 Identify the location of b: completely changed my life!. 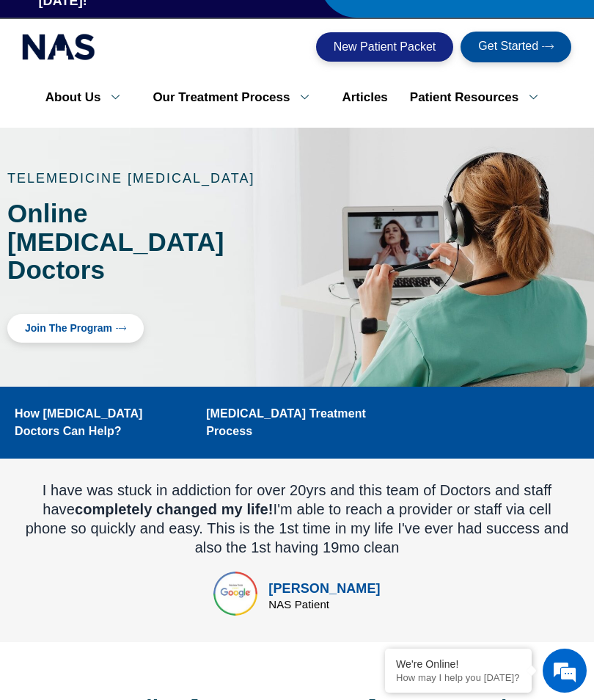
(174, 509).